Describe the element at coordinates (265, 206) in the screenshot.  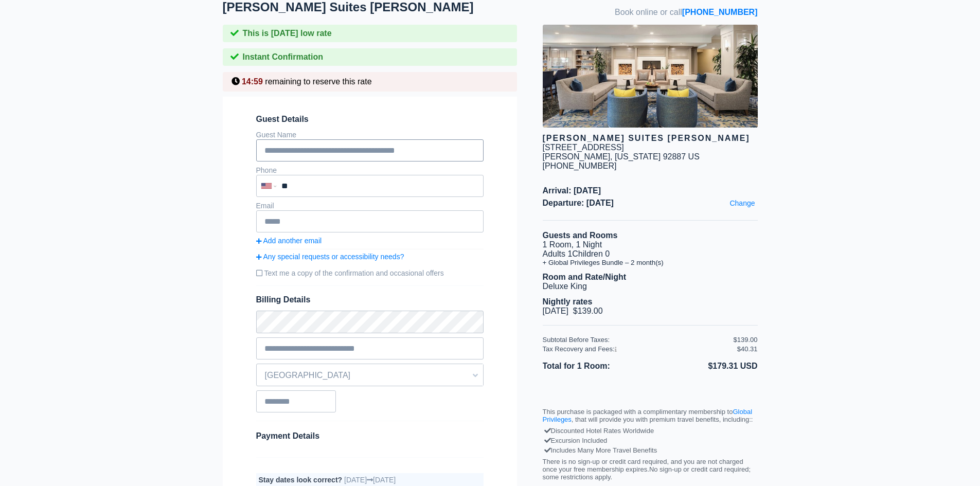
I see `label: Email` at that location.